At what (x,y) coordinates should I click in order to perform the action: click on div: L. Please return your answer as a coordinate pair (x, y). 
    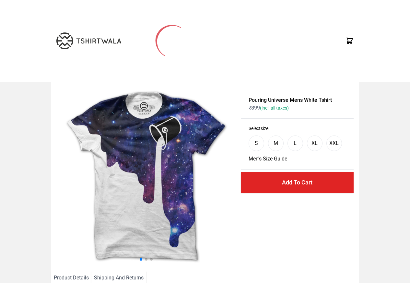
    Looking at the image, I should click on (295, 143).